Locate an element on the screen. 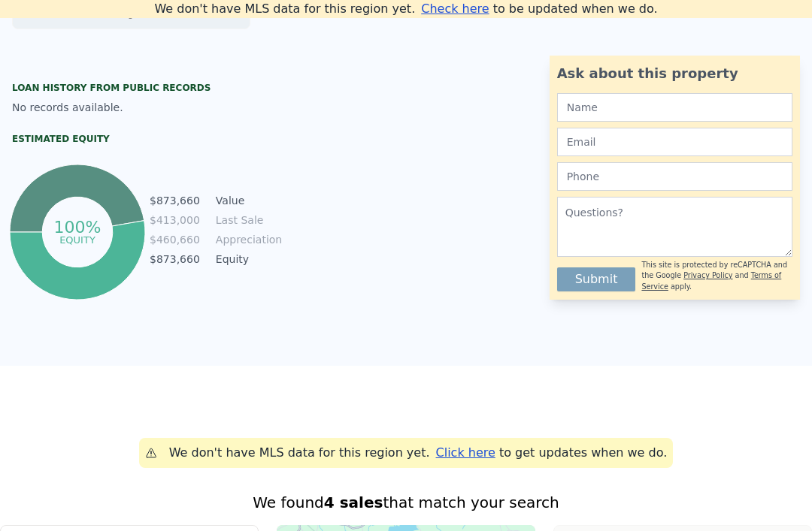  input: Email is located at coordinates (674, 142).